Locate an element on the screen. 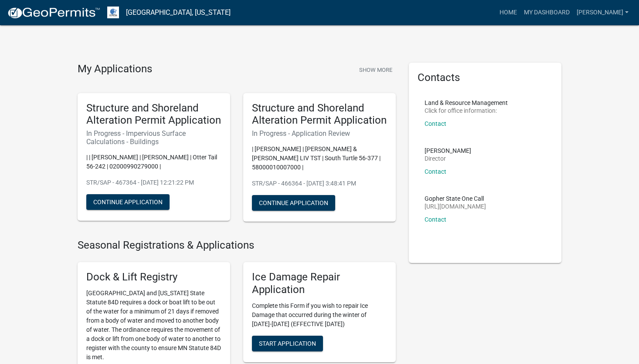 The image size is (639, 364). button: Start Application is located at coordinates (287, 343).